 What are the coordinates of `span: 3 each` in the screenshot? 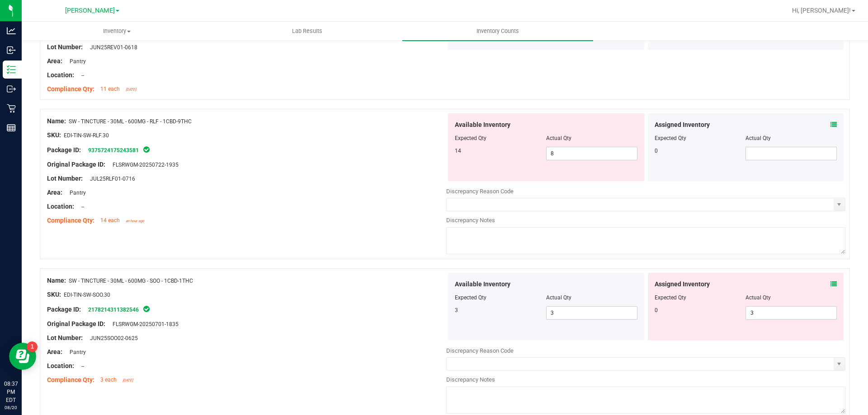 It's located at (108, 380).